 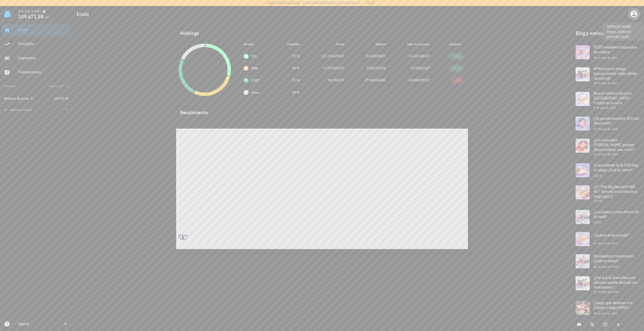 I want to click on div: 0,14002827, so click(x=369, y=56).